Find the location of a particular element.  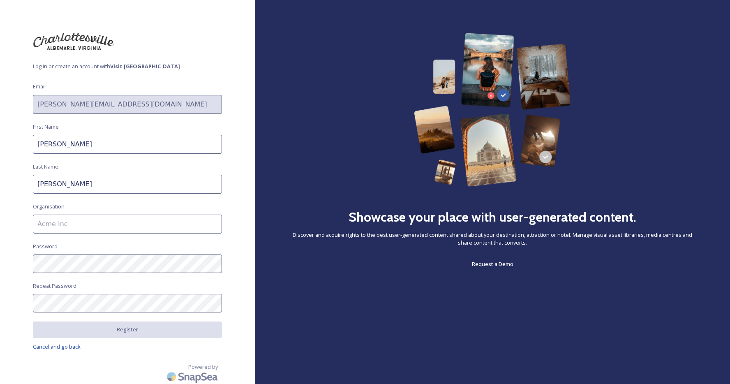

img: download%20(7).png is located at coordinates (74, 42).